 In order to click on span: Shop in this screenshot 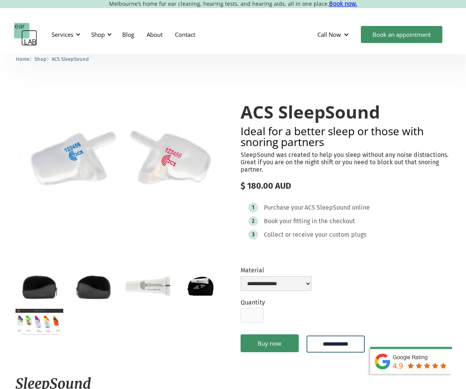, I will do `click(40, 59)`.